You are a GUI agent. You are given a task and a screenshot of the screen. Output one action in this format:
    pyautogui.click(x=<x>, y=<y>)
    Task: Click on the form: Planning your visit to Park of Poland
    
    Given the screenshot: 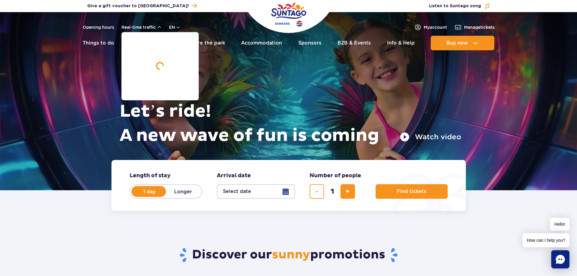 What is the action you would take?
    pyautogui.click(x=289, y=185)
    